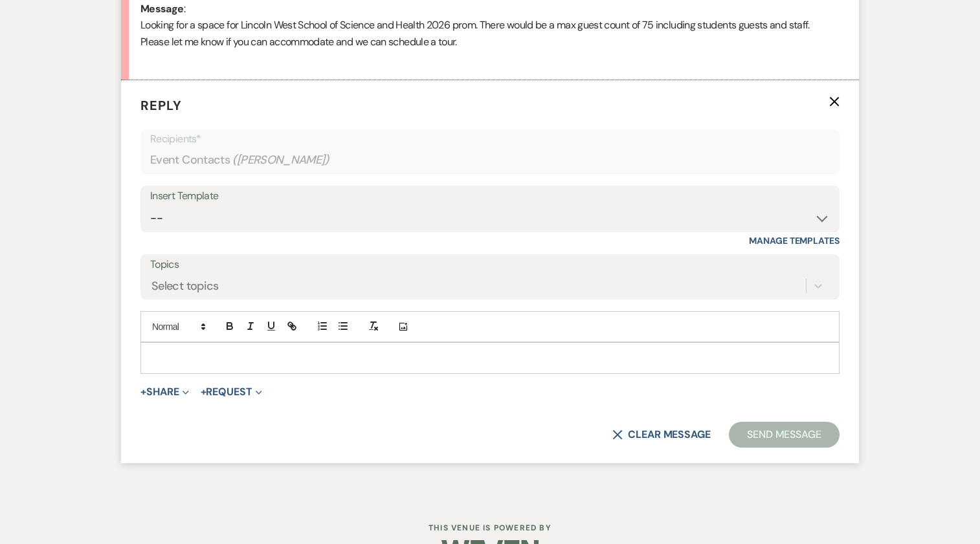  I want to click on div: Insert Template, so click(490, 196).